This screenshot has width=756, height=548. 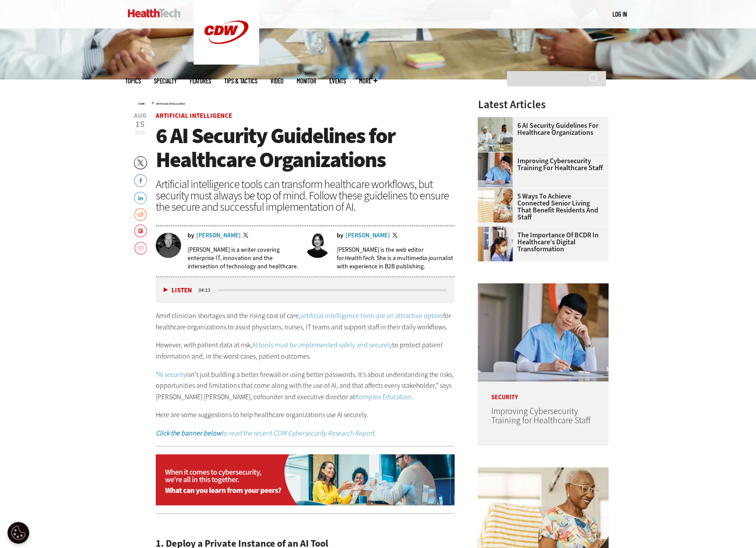 What do you see at coordinates (207, 290) in the screenshot?
I see `div: duration` at bounding box center [207, 290].